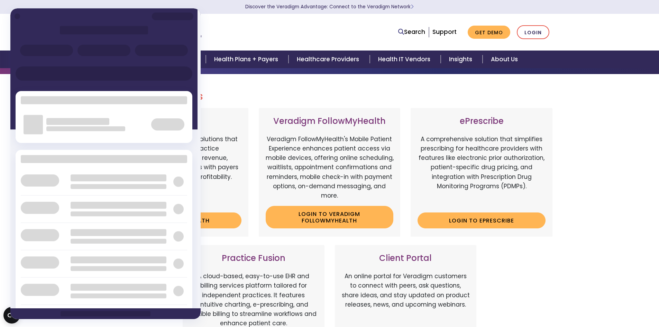  I want to click on h3: Practice Fusion, so click(253, 258).